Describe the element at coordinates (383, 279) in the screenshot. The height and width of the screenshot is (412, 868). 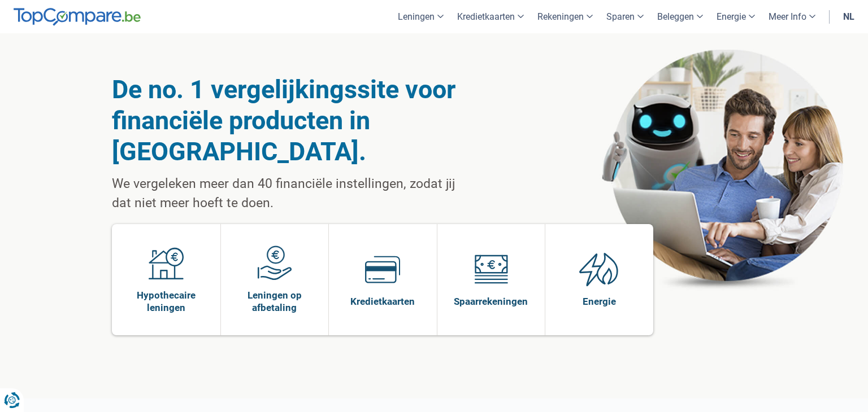
I see `a: Kredietkaarten Kredietkaarten` at that location.